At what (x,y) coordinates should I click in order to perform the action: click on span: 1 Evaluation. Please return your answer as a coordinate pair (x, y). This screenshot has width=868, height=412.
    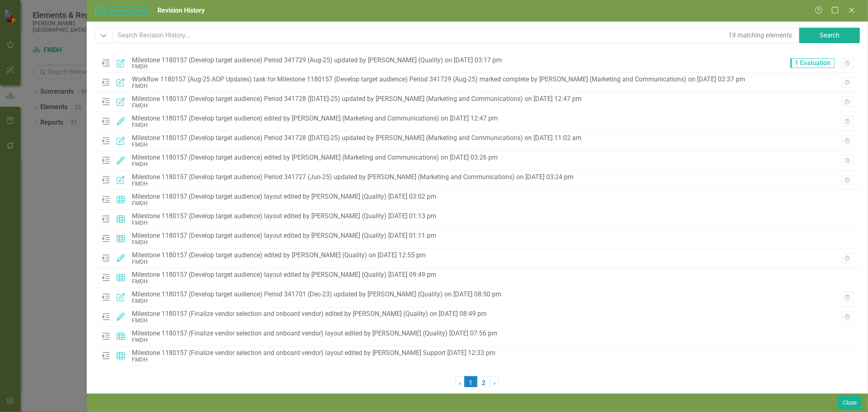
    Looking at the image, I should click on (812, 63).